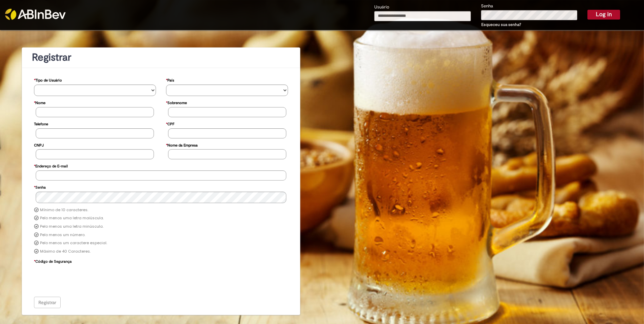 The image size is (644, 324). What do you see at coordinates (53, 260) in the screenshot?
I see `label: Código de Segurança` at bounding box center [53, 260].